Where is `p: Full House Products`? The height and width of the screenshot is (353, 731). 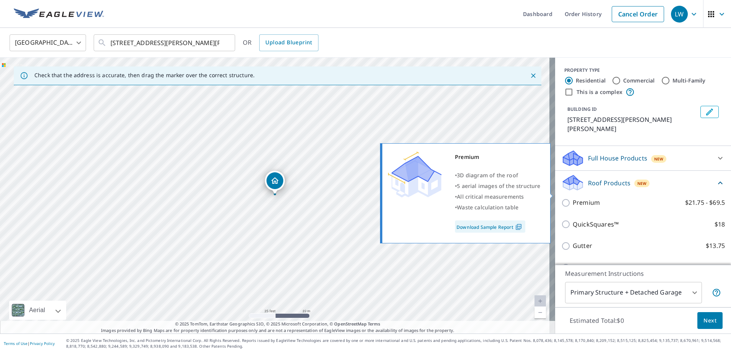
p: Full House Products is located at coordinates (617, 158).